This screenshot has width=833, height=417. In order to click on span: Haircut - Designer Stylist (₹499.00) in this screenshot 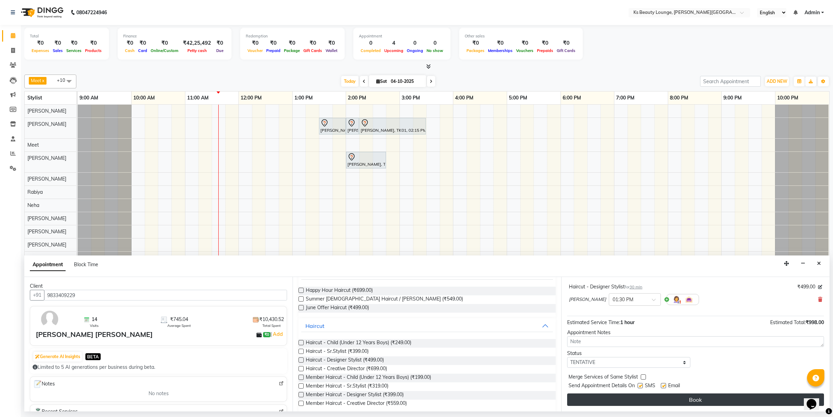, I will do `click(345, 361)`.